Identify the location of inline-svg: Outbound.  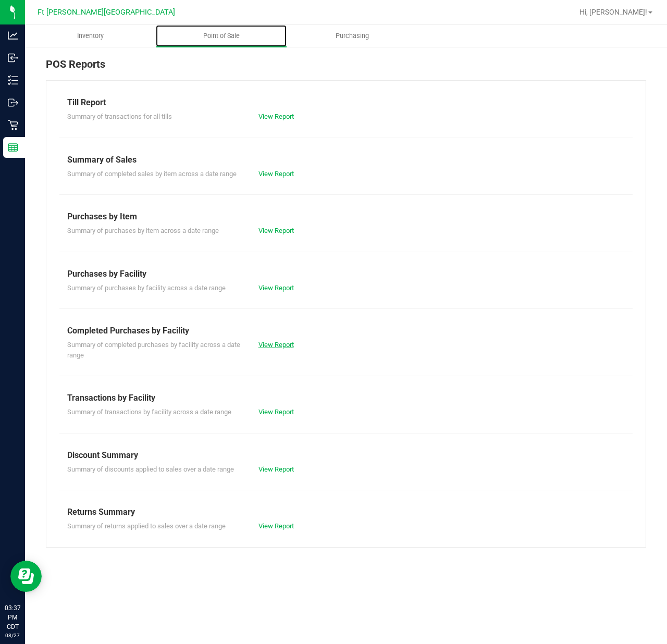
(13, 102).